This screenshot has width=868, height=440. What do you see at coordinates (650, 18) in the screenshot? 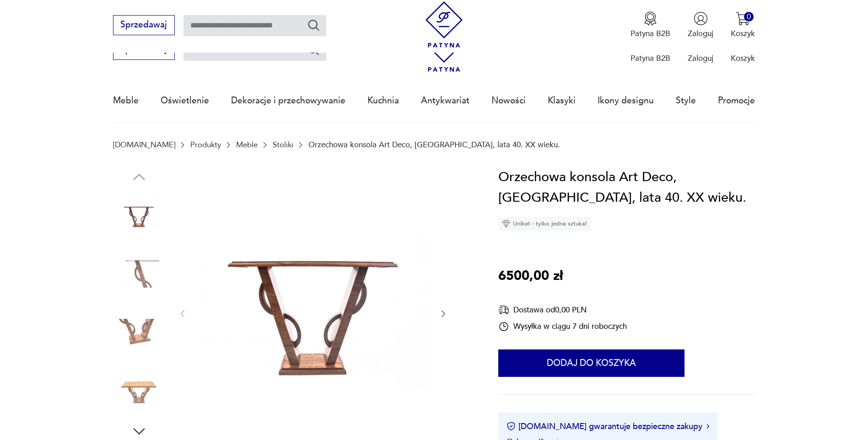
I see `img: Ikona medalu` at bounding box center [650, 18].